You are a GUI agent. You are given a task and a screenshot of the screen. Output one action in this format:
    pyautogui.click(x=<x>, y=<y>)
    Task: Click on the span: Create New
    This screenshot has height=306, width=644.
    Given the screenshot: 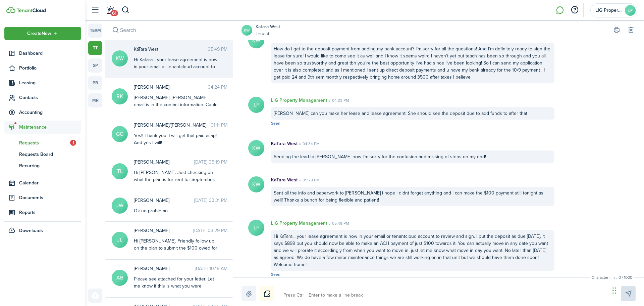 What is the action you would take?
    pyautogui.click(x=39, y=33)
    